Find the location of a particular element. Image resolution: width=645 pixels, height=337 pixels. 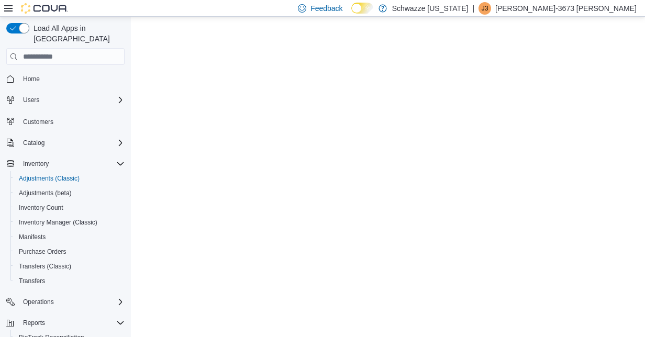

a: Adjustments (Classic) is located at coordinates (49, 179).